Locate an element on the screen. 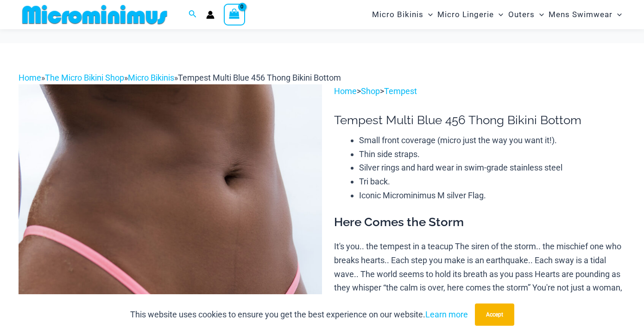  a: Micro Bikinis is located at coordinates (151, 77).